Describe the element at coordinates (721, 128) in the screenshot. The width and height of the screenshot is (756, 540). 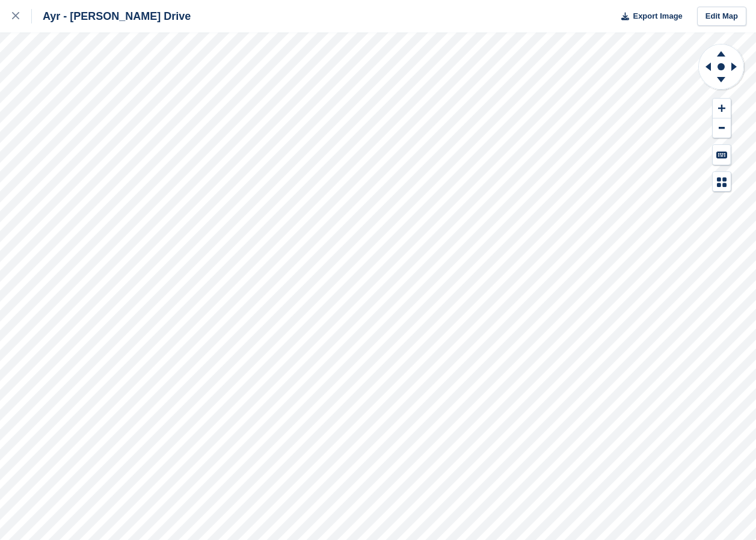
I see `button: Zoom Out` at that location.